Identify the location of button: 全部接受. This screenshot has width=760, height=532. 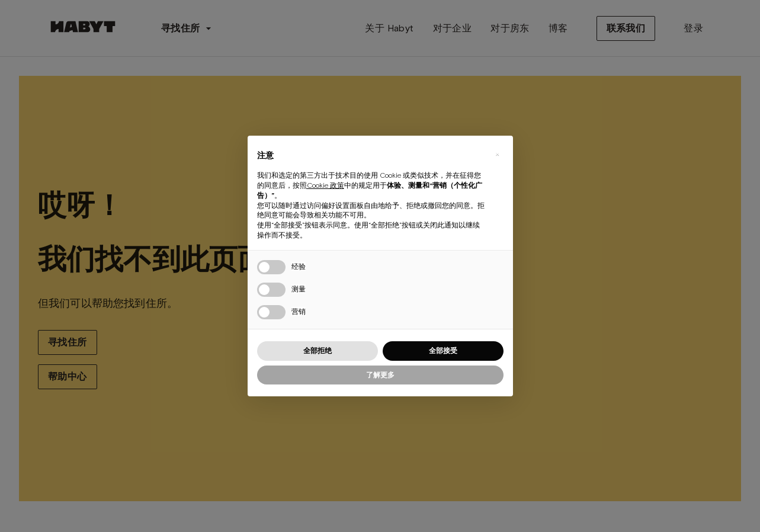
(444, 351).